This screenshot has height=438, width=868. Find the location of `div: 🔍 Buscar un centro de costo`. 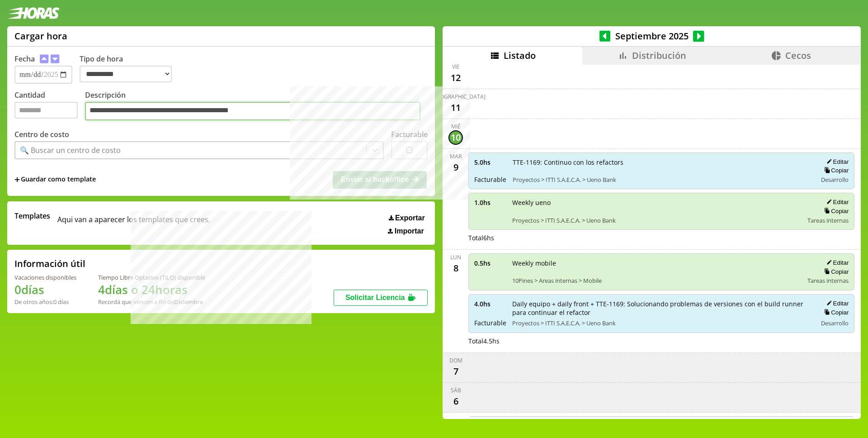

div: 🔍 Buscar un centro de costo is located at coordinates (70, 150).